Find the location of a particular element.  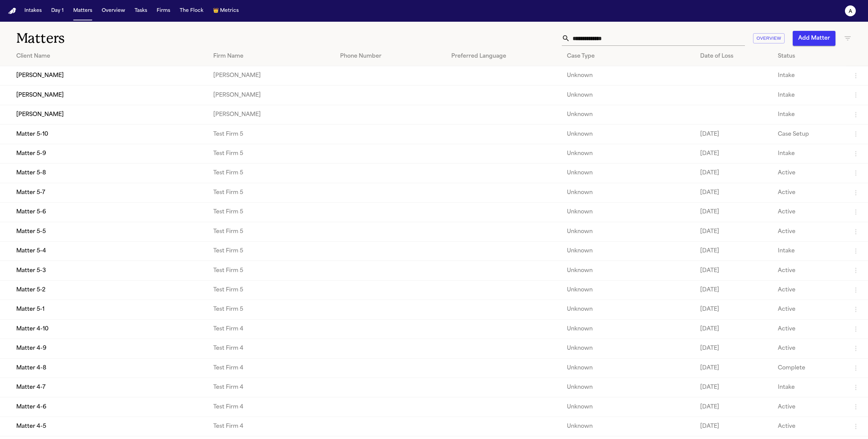

div: Case Type is located at coordinates (628, 56).